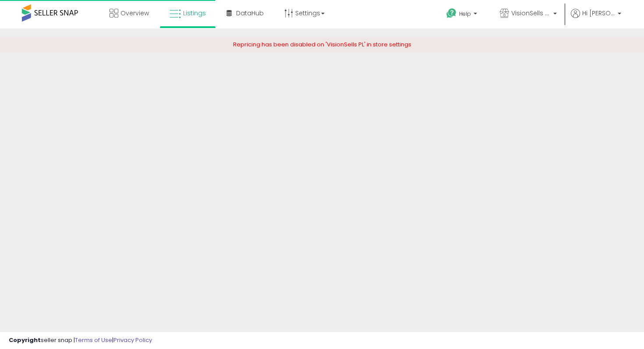  What do you see at coordinates (80, 340) in the screenshot?
I see `div: seller snap | |` at bounding box center [80, 340].